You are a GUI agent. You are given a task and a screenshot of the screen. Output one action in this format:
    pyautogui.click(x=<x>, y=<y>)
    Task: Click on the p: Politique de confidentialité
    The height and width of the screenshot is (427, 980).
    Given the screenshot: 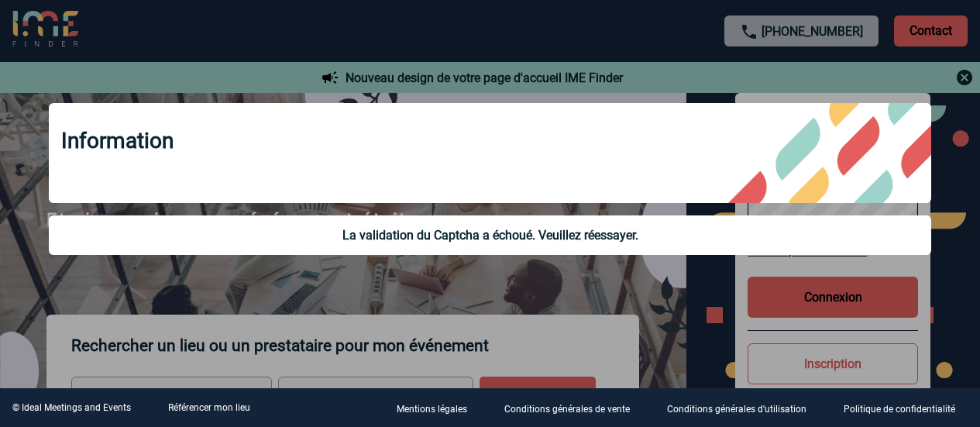 What is the action you would take?
    pyautogui.click(x=900, y=410)
    